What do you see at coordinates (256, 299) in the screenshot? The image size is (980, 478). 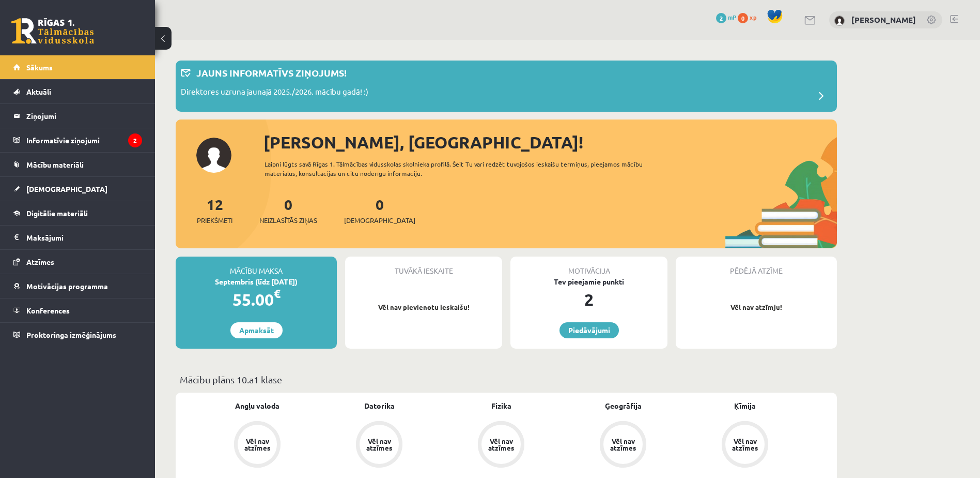 I see `div: 55.00` at bounding box center [256, 299].